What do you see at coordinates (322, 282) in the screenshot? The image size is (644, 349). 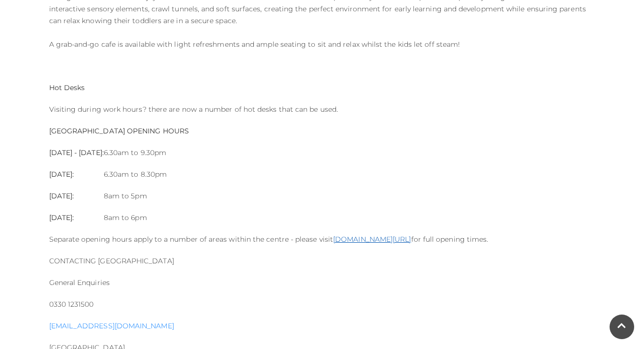 I see `p: General Enquiries` at bounding box center [322, 282].